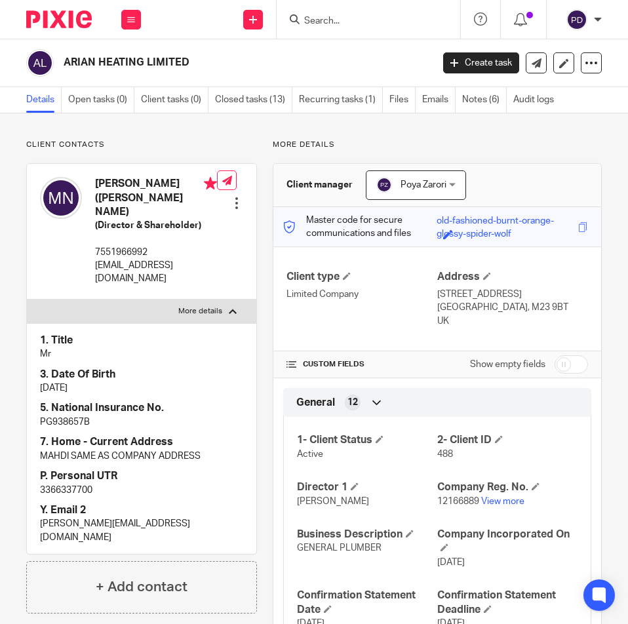  What do you see at coordinates (142, 374) in the screenshot?
I see `h4: 3. Date Of Birth` at bounding box center [142, 374].